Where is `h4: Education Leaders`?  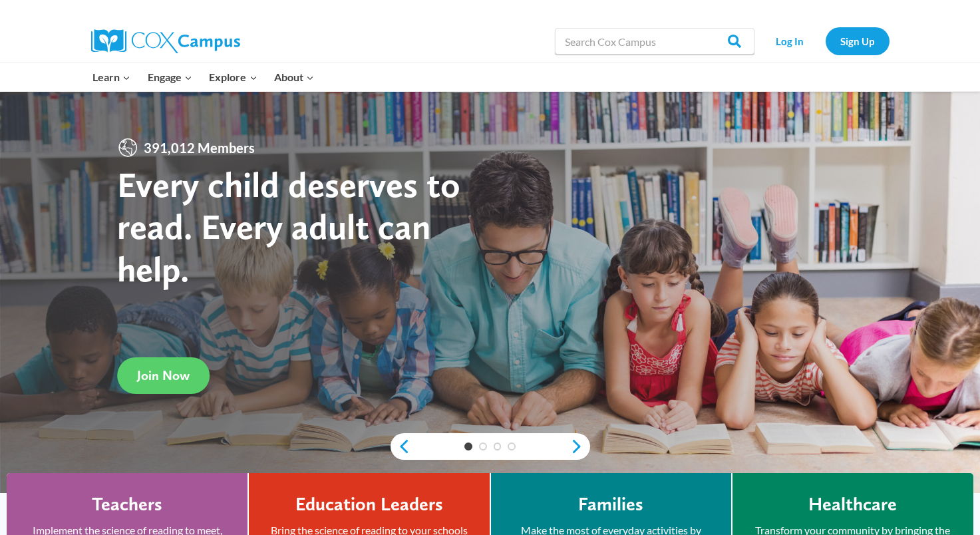
h4: Education Leaders is located at coordinates (370, 504).